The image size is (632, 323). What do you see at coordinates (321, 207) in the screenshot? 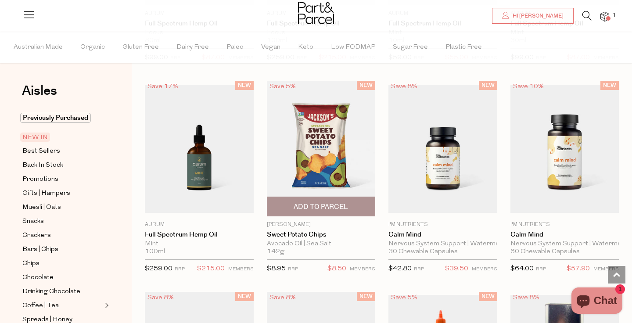
I see `span: Add To Parcel` at bounding box center [321, 207].